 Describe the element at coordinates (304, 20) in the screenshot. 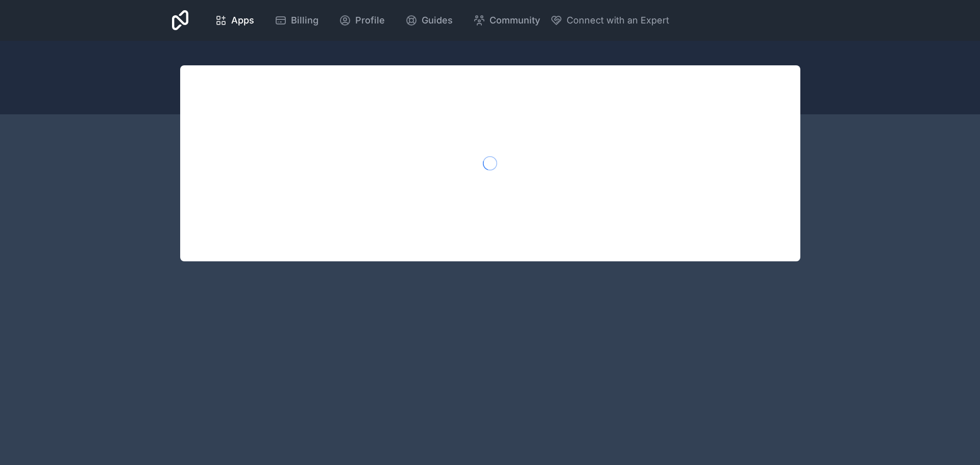

I see `span: Billing` at that location.